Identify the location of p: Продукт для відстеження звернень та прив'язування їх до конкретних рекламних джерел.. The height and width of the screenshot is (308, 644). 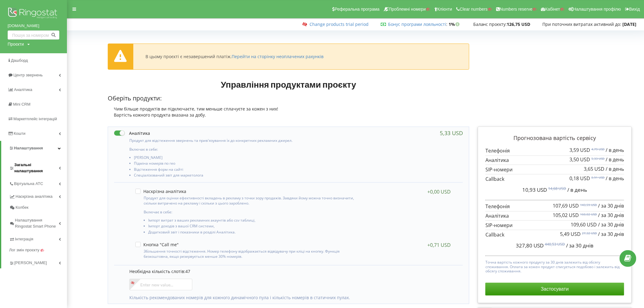
(244, 140).